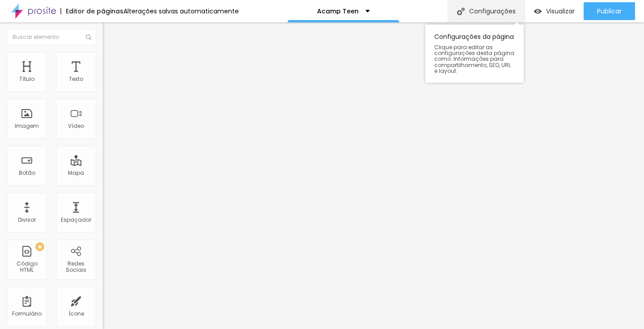 This screenshot has height=329, width=644. Describe the element at coordinates (27, 173) in the screenshot. I see `div: Botão` at that location.